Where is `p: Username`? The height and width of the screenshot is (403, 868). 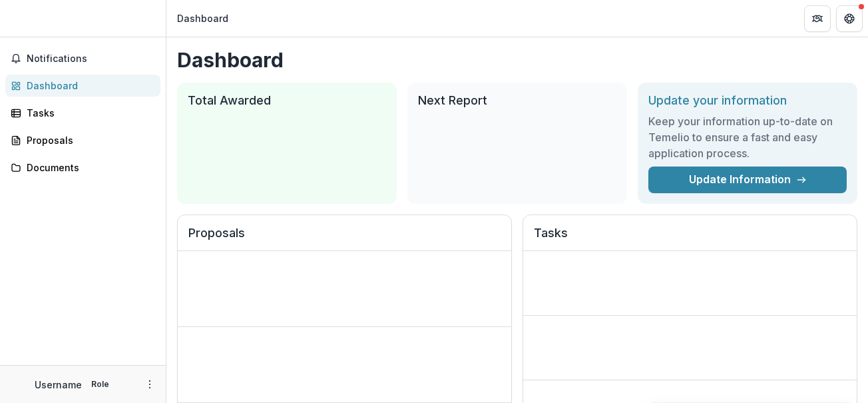 p: Username is located at coordinates (58, 385).